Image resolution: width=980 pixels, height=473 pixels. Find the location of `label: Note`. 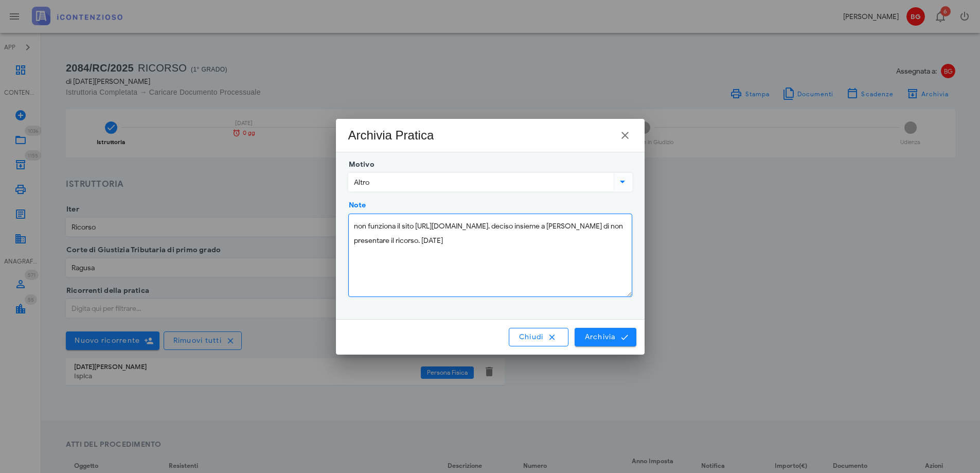

label: Note is located at coordinates (356, 205).